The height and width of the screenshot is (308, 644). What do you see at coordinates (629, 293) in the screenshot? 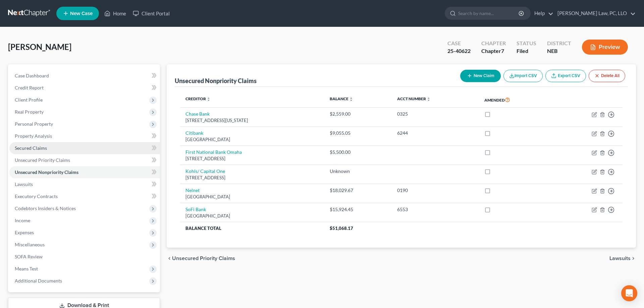
I see `div: Open Intercom Messenger` at bounding box center [629, 293].